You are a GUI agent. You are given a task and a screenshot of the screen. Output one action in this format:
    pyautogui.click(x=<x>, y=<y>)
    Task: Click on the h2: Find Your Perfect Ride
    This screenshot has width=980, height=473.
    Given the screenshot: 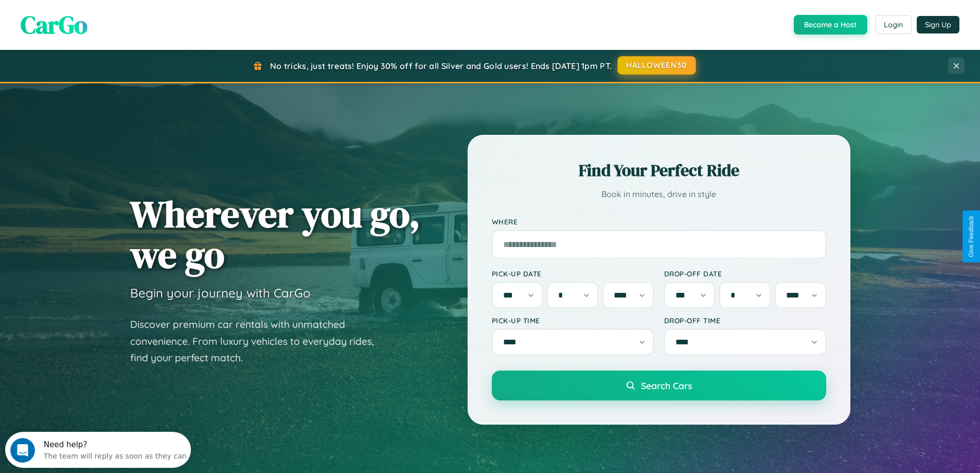 What is the action you would take?
    pyautogui.click(x=659, y=170)
    